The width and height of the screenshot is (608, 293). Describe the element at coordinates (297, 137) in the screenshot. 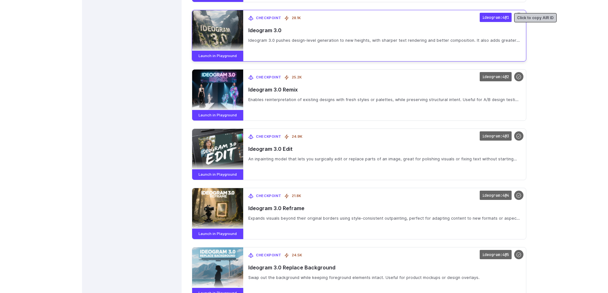

I see `span: 24.9K` at that location.